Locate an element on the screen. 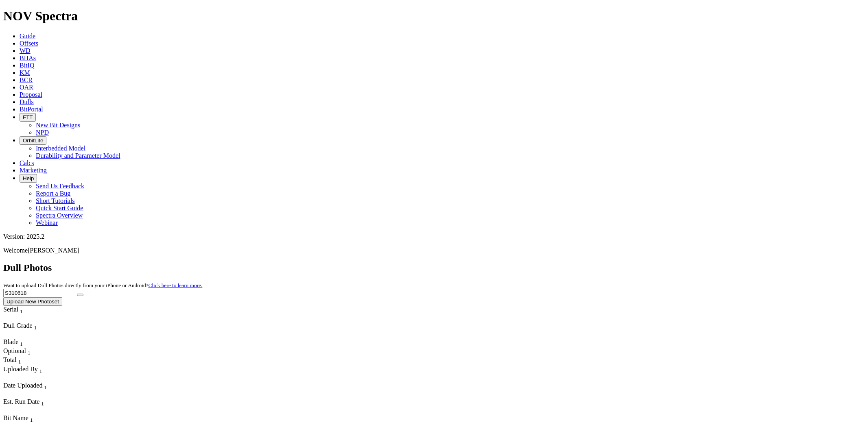  div: Blade Sort None is located at coordinates (17, 343).